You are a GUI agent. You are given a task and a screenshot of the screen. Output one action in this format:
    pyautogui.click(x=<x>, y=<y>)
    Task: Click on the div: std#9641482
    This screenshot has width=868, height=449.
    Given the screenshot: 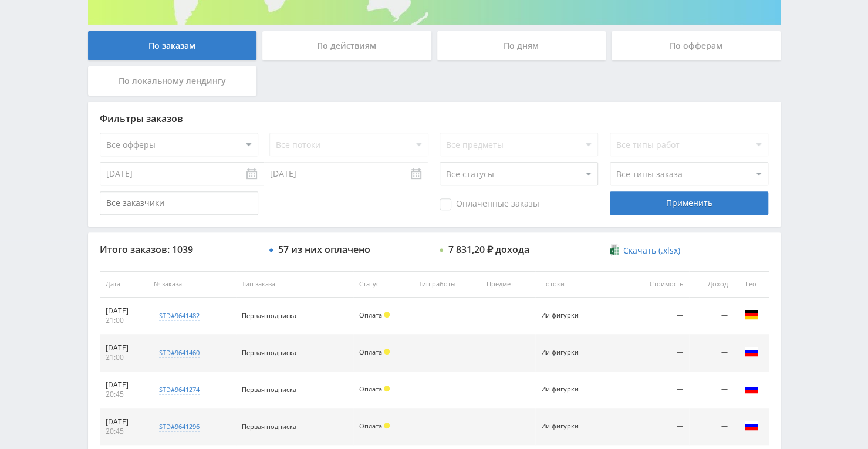 What is the action you would take?
    pyautogui.click(x=179, y=315)
    